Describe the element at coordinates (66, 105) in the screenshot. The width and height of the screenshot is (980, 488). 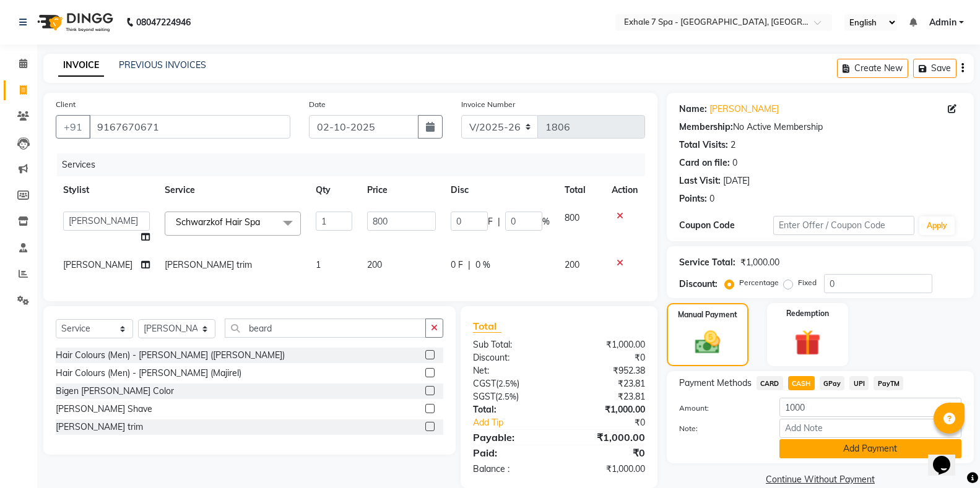
I see `label: Client` at that location.